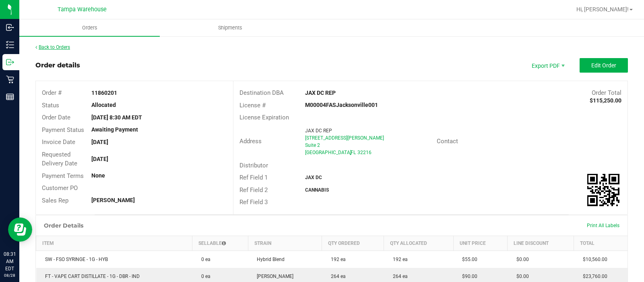  Describe the element at coordinates (254, 202) in the screenshot. I see `span: Ref Field 3` at that location.